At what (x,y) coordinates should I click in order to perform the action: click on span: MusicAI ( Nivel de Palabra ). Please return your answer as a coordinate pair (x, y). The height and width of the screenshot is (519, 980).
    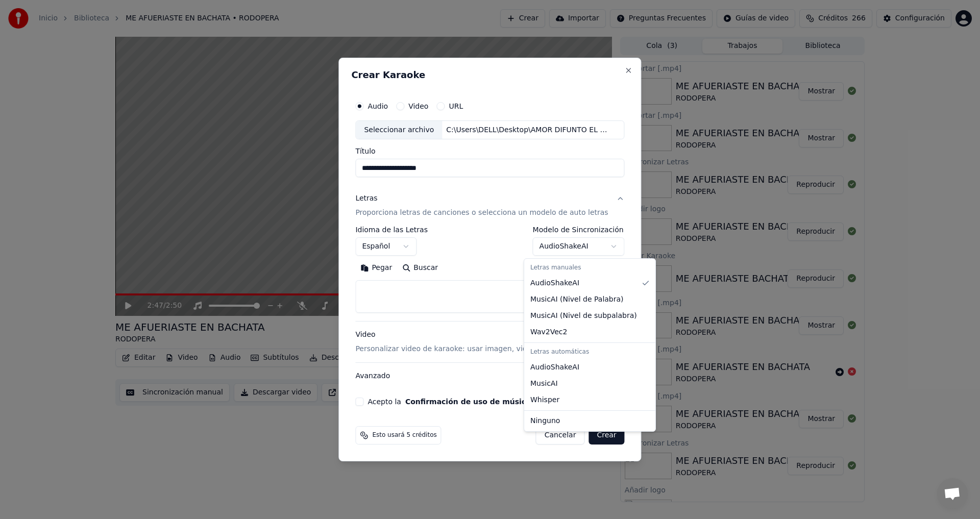
    Looking at the image, I should click on (577, 299).